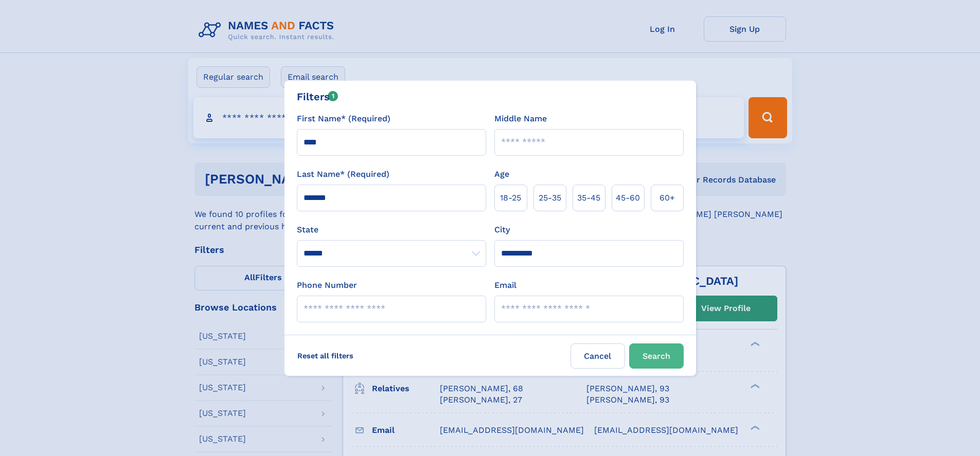  What do you see at coordinates (502, 230) in the screenshot?
I see `label: City` at bounding box center [502, 230].